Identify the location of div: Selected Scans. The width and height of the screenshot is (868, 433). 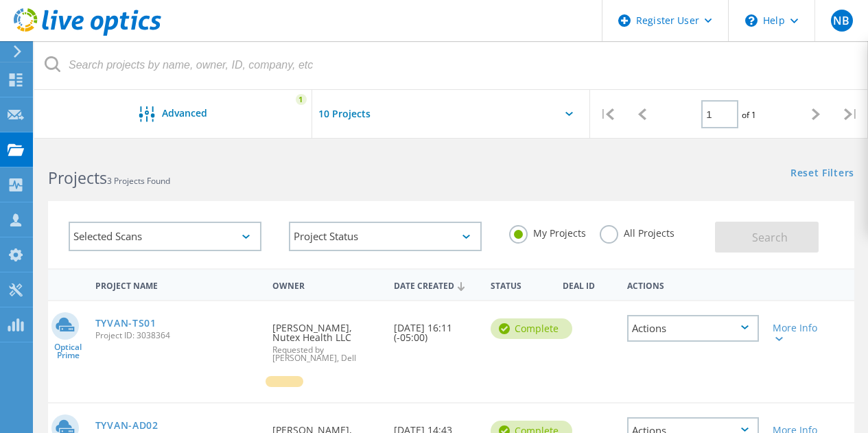
(165, 236).